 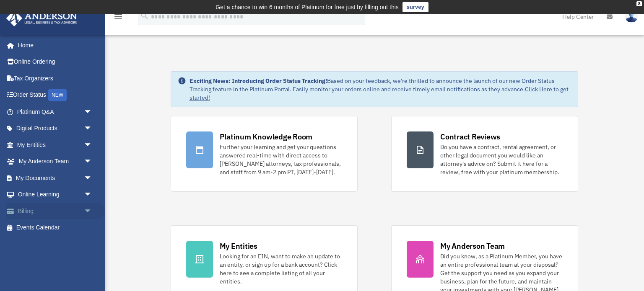 What do you see at coordinates (631, 16) in the screenshot?
I see `img: User Pic` at bounding box center [631, 16].